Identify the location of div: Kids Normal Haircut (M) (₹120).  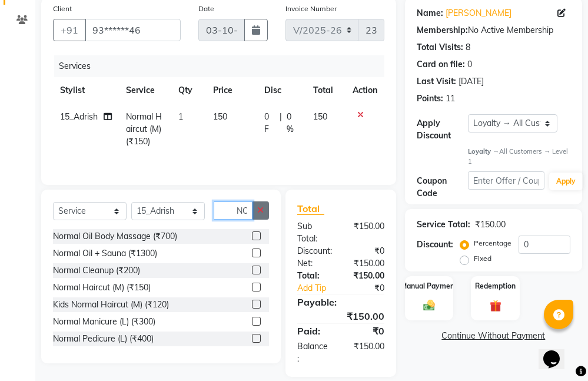
(111, 305).